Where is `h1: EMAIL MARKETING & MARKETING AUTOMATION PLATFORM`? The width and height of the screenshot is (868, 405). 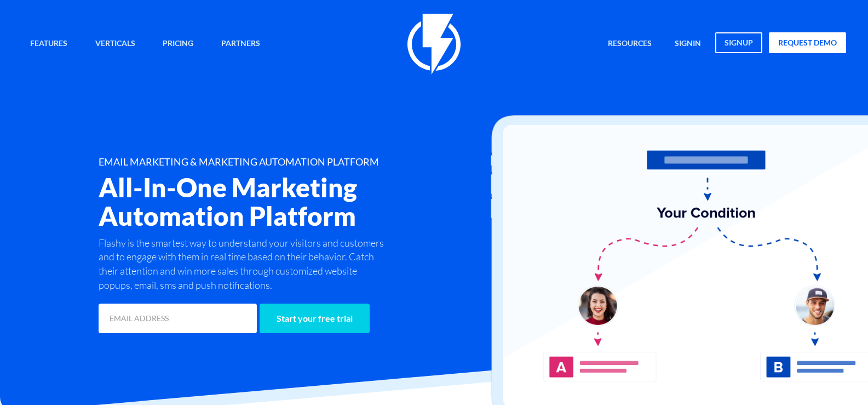 h1: EMAIL MARKETING & MARKETING AUTOMATION PLATFORM is located at coordinates (296, 162).